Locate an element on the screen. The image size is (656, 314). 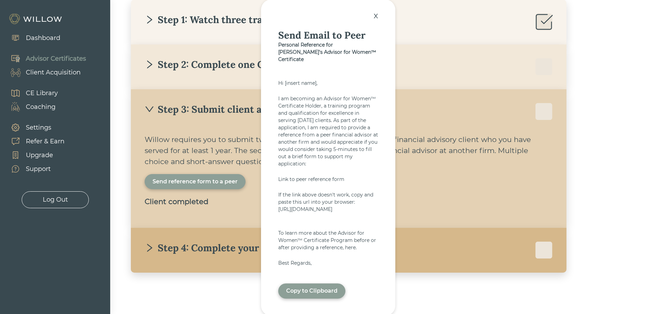
div: Step 3: Submit client and peer references is located at coordinates (247, 109).